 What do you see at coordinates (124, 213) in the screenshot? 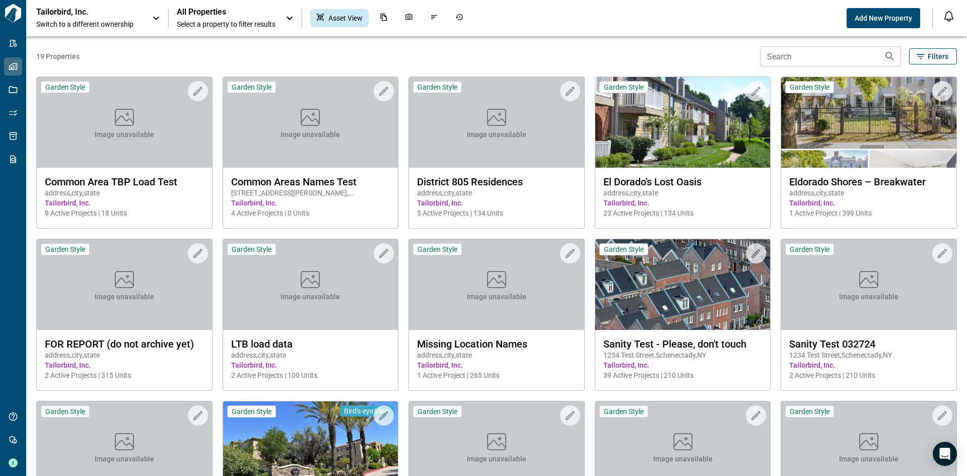
I see `span: 9 Active Projects | 18 Units` at bounding box center [124, 213].